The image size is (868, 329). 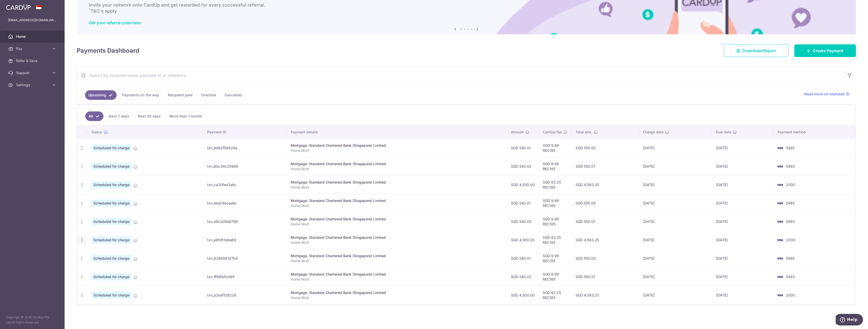 What do you see at coordinates (552, 132) in the screenshot?
I see `span: CardUp fee` at bounding box center [552, 132].